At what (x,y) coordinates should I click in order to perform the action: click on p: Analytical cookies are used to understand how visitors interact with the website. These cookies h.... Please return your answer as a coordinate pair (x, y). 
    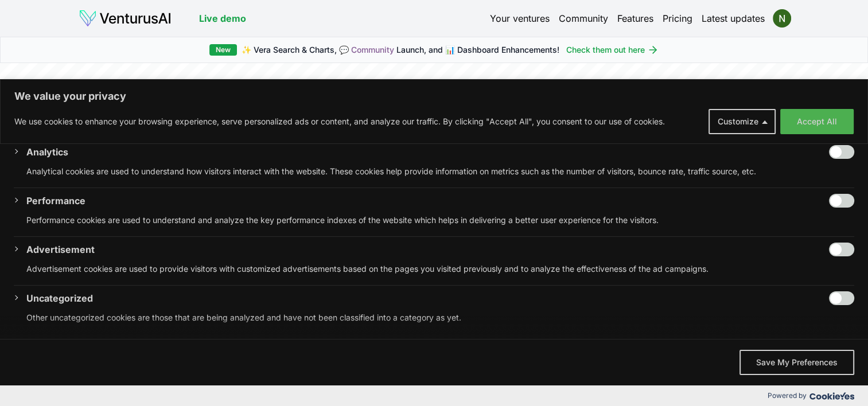
    Looking at the image, I should click on (440, 171).